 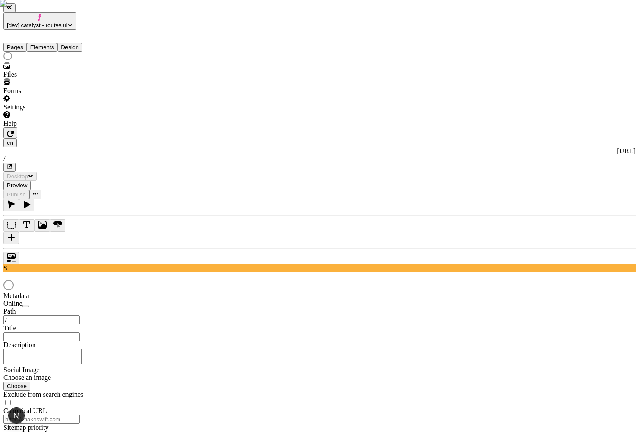 I want to click on button: Choose, so click(x=17, y=386).